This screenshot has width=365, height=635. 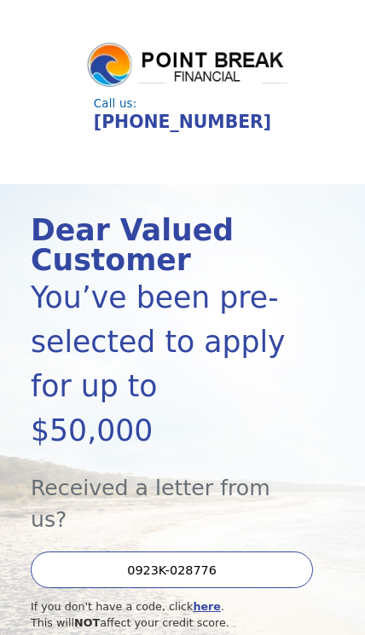 What do you see at coordinates (159, 364) in the screenshot?
I see `div: You’ve been pre-selected to apply for up to $50,000` at bounding box center [159, 364].